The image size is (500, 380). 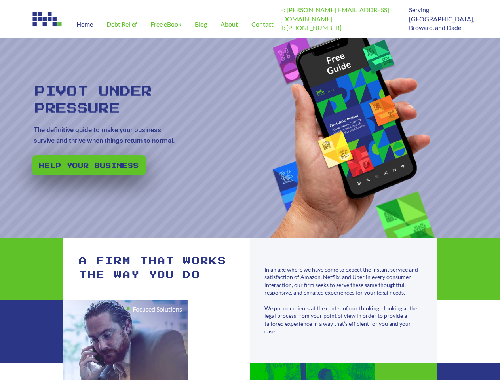 What do you see at coordinates (263, 24) in the screenshot?
I see `span: Contact` at bounding box center [263, 24].